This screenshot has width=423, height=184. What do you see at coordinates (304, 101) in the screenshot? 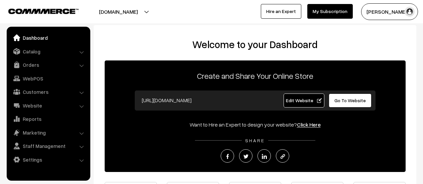
I see `a: Edit Website` at bounding box center [304, 101].